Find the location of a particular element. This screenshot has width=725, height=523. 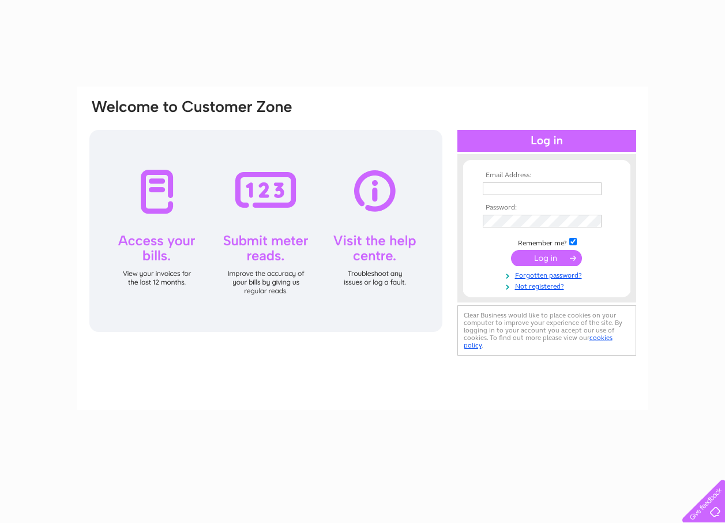

input: Submit is located at coordinates (546, 258).